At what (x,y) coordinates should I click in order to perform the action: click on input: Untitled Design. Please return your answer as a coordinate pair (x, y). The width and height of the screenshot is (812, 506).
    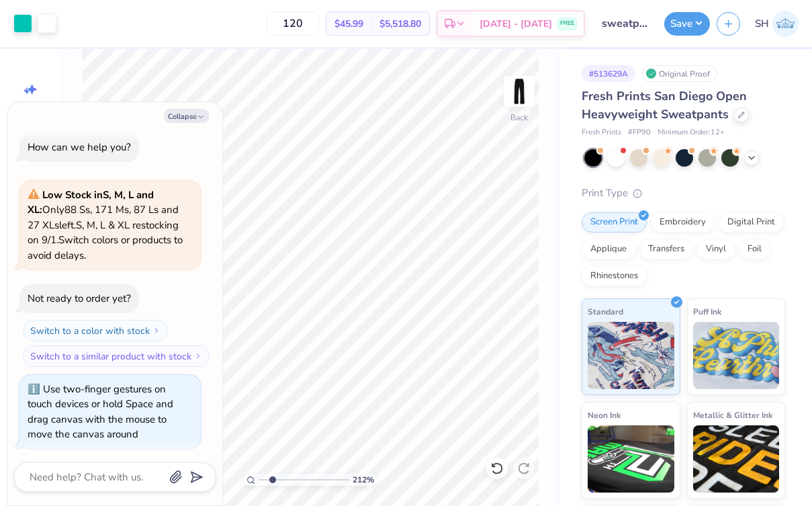
    Looking at the image, I should click on (625, 24).